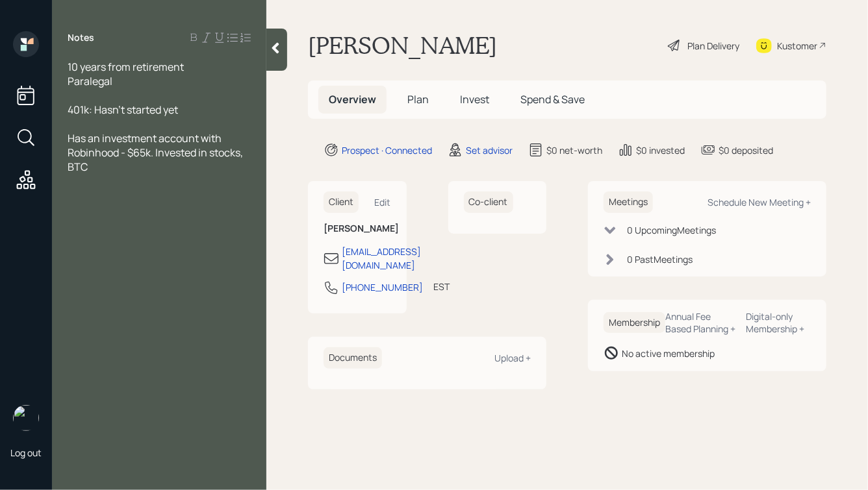 The width and height of the screenshot is (868, 490). I want to click on div: Prospect · Connected, so click(386, 150).